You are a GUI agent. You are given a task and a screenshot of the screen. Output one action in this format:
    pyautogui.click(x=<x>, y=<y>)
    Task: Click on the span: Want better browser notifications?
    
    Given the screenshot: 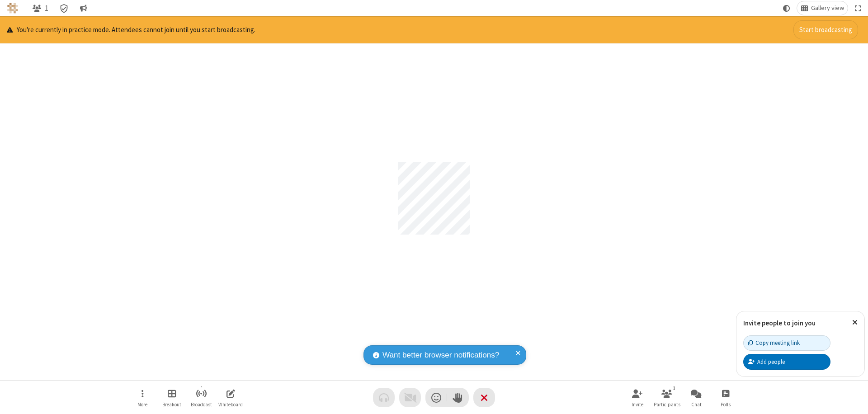 What is the action you would take?
    pyautogui.click(x=441, y=355)
    